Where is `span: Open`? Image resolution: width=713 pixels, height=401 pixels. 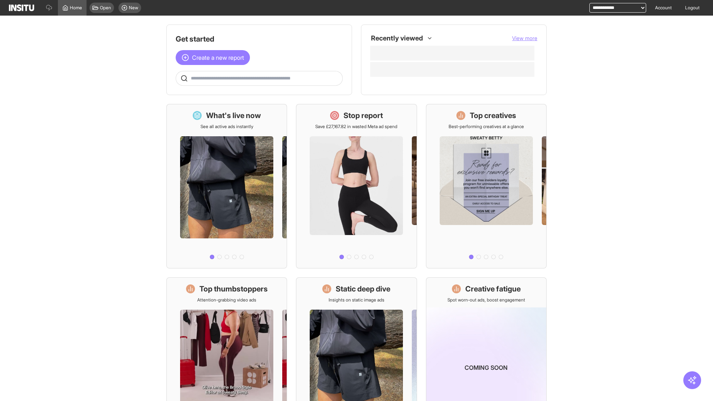 span: Open is located at coordinates (105, 8).